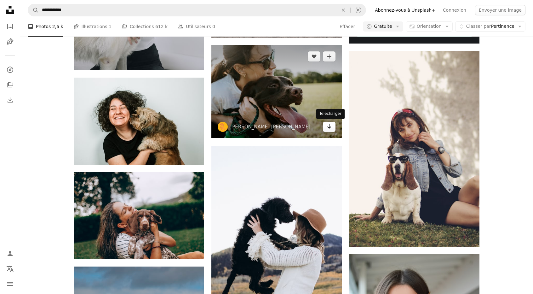  Describe the element at coordinates (501, 10) in the screenshot. I see `button: Envoyer une image` at that location.